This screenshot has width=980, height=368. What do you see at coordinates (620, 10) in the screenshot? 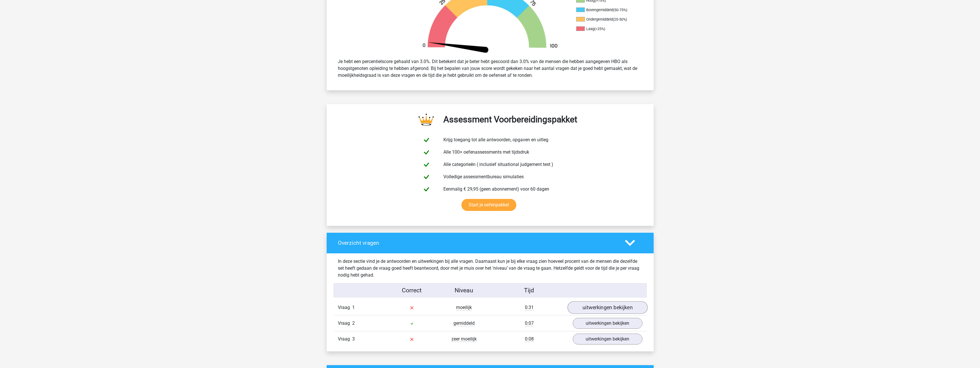
I see `div: (50-75%)` at bounding box center [620, 10].